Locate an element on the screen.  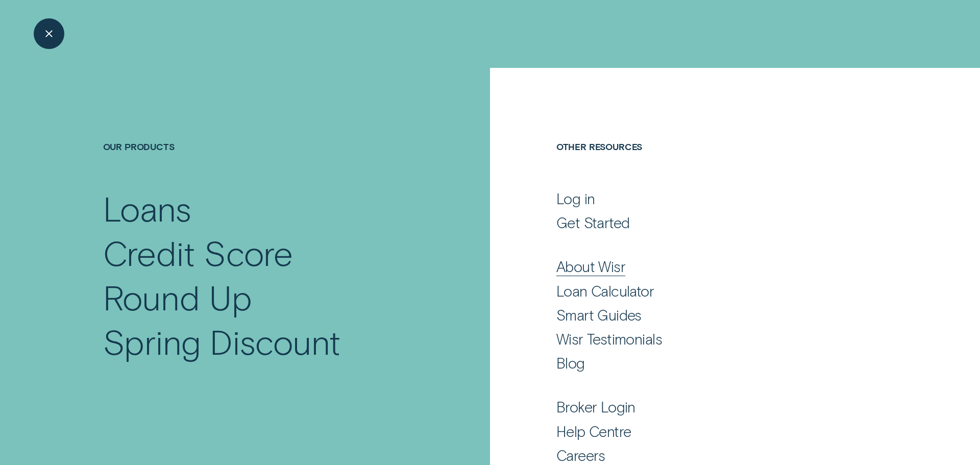
a: Credit Score is located at coordinates (260, 253).